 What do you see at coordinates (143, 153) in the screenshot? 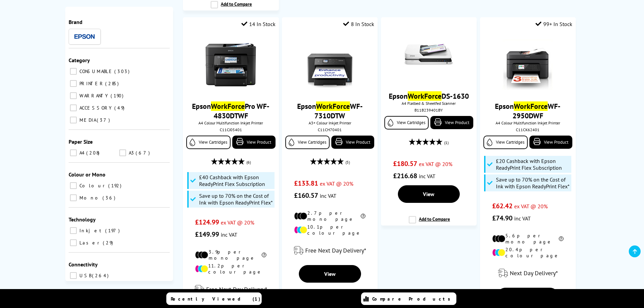
I see `span: 67` at bounding box center [143, 153].